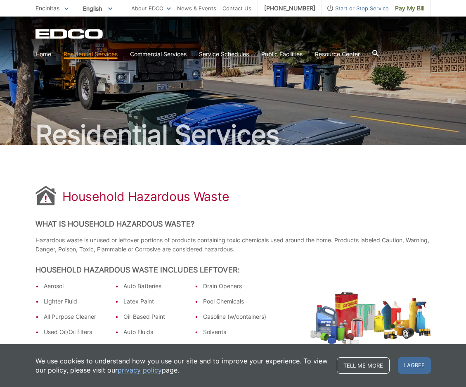  What do you see at coordinates (224, 54) in the screenshot?
I see `a: Service Schedules` at bounding box center [224, 54].